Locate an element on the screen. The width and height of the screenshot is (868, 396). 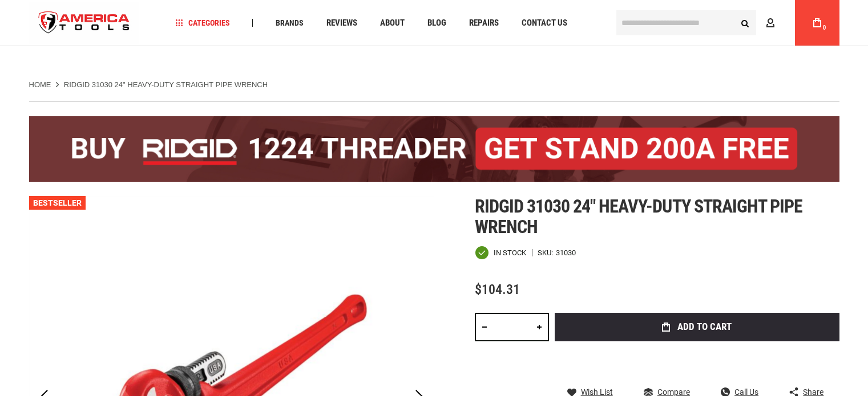
span: Brands is located at coordinates (289, 23).